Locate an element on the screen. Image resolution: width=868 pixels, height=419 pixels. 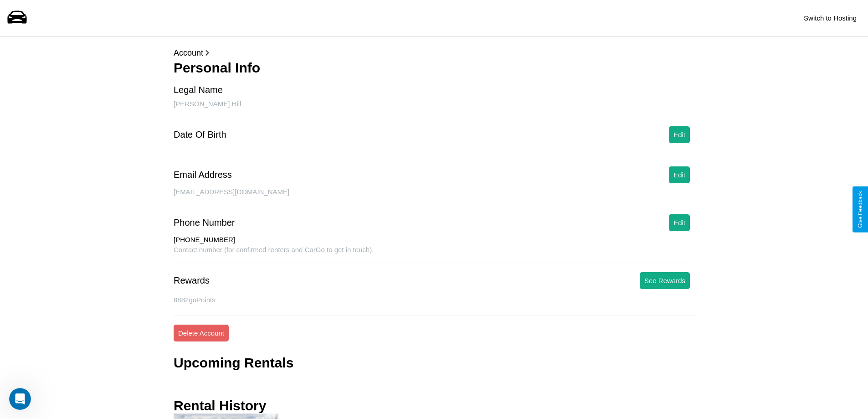
div: Date Of Birth is located at coordinates (200, 135).